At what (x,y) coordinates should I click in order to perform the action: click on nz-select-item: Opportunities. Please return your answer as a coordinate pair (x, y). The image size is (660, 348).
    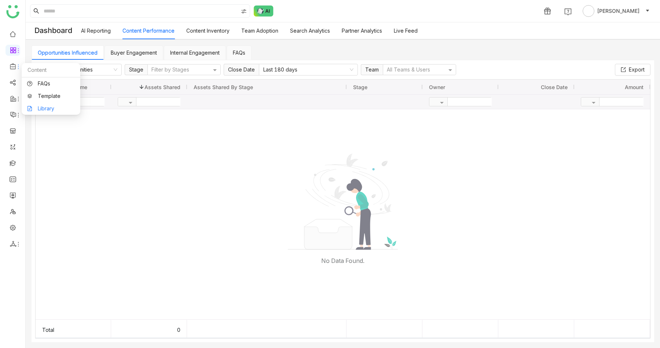
    Looking at the image, I should click on (89, 70).